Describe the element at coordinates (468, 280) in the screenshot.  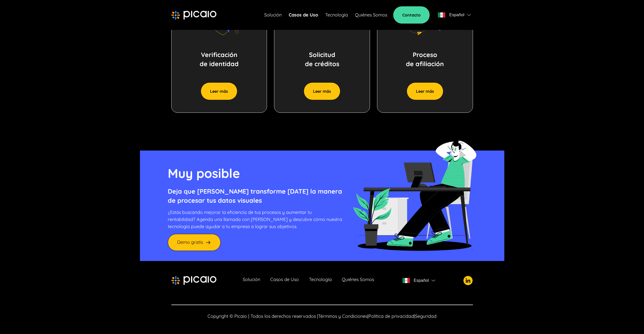
I see `img: picaio-socal-logo` at that location.